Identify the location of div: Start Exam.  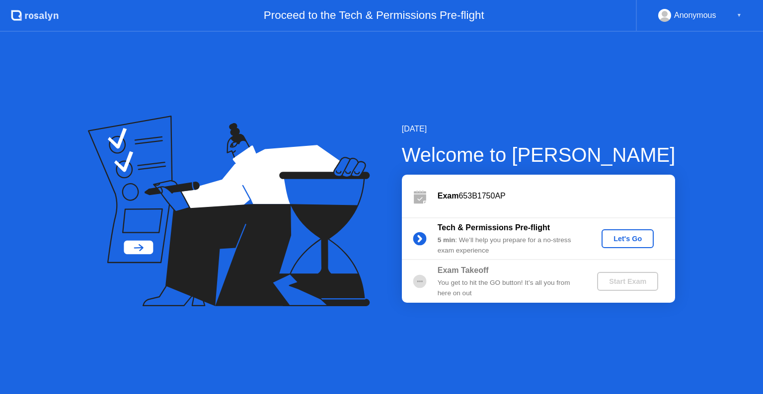
(627, 281).